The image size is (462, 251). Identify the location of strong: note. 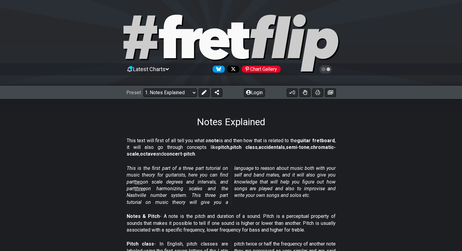
(213, 140).